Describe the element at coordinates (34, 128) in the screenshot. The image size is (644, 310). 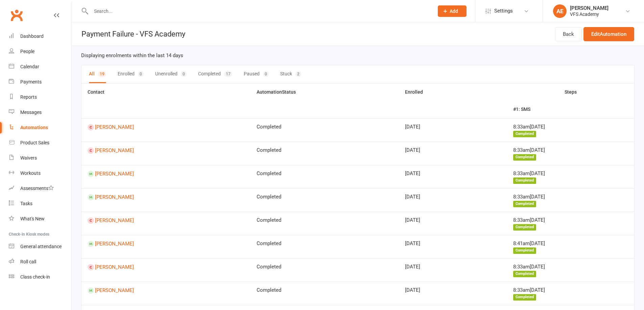
I see `div: Automations` at that location.